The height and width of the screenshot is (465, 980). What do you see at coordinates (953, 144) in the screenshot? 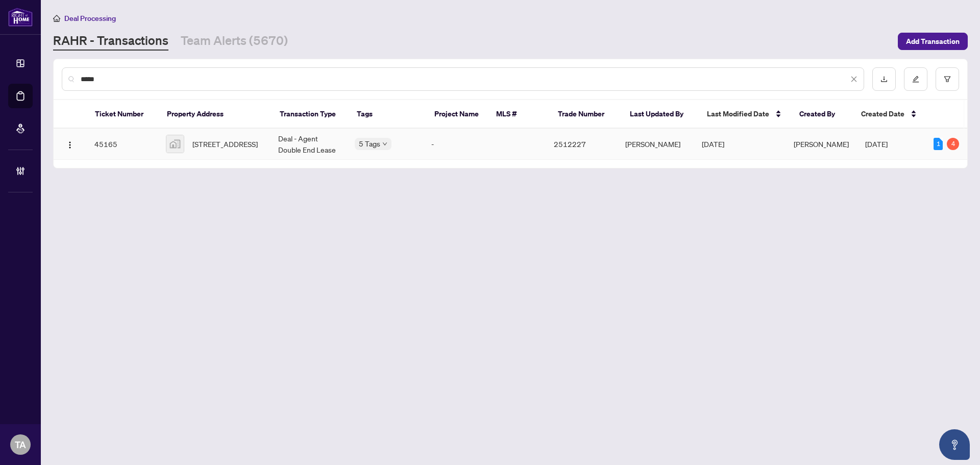
I see `div: 4` at bounding box center [953, 144].